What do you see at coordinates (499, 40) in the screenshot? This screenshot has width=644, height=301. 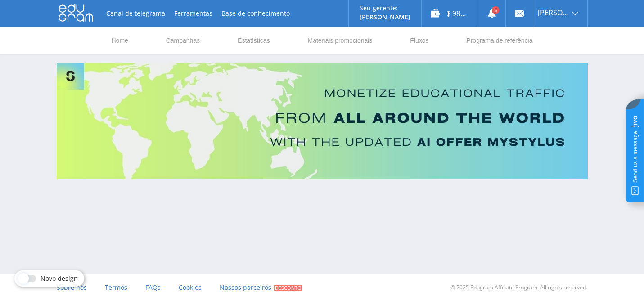 I see `a: Programa de referência` at bounding box center [499, 40].